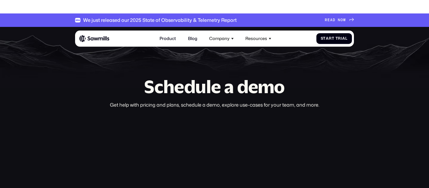 This screenshot has height=188, width=429. Describe the element at coordinates (329, 20) in the screenshot. I see `span: E` at that location.